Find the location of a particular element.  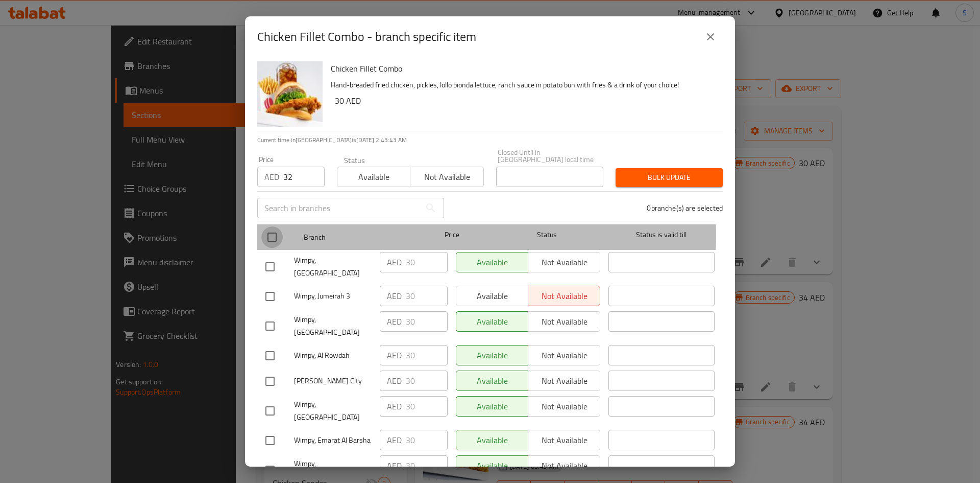

span: Price is located at coordinates (452, 234).